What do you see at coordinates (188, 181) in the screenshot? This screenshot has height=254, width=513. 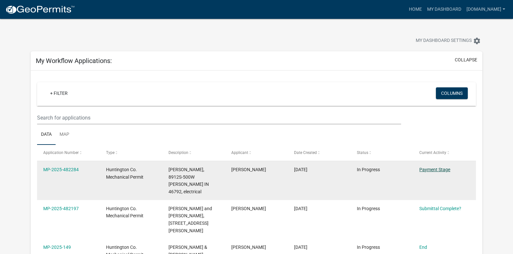 I see `span: Matthew Plasterer, 8912S-500W Warren IN 46792, electrical` at bounding box center [188, 181].